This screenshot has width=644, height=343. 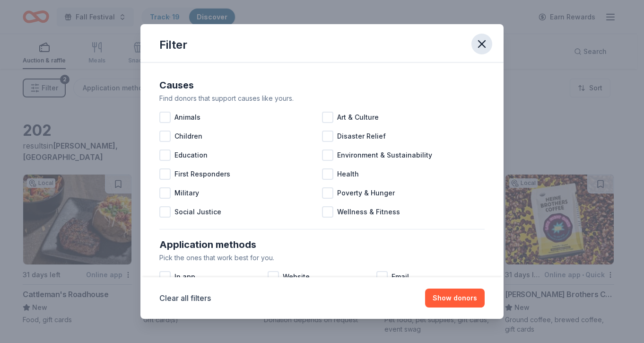 I want to click on span: Social Justice, so click(x=197, y=212).